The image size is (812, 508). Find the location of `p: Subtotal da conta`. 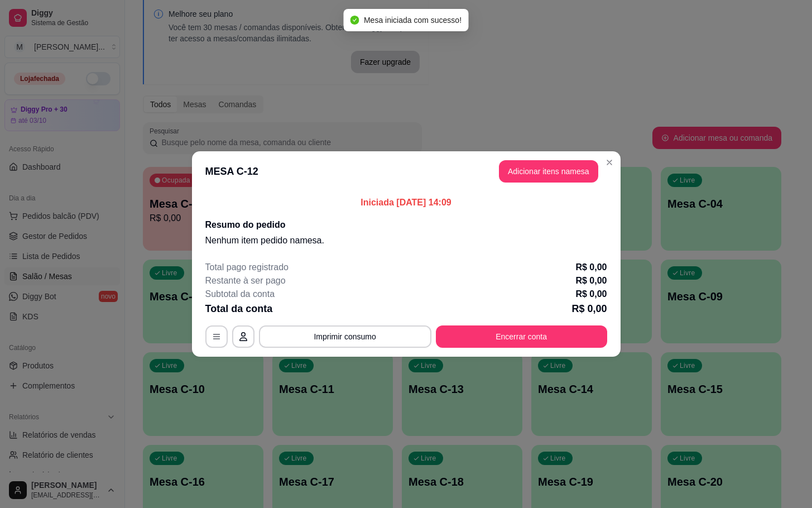

p: Subtotal da conta is located at coordinates (240, 295).